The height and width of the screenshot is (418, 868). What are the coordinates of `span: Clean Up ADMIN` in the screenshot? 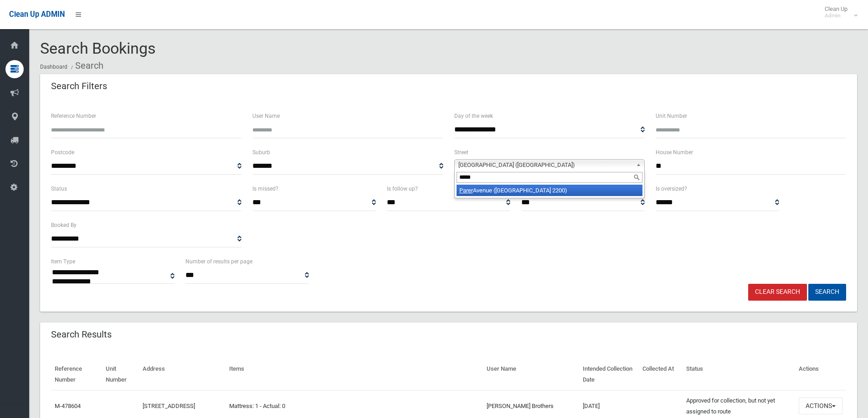 It's located at (37, 14).